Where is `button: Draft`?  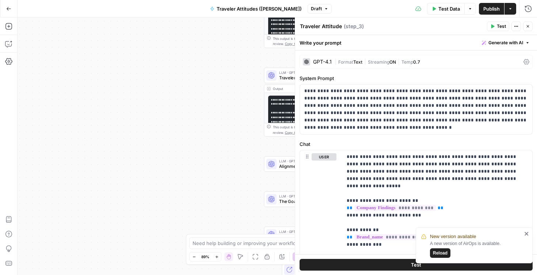
button: Draft is located at coordinates (320, 9).